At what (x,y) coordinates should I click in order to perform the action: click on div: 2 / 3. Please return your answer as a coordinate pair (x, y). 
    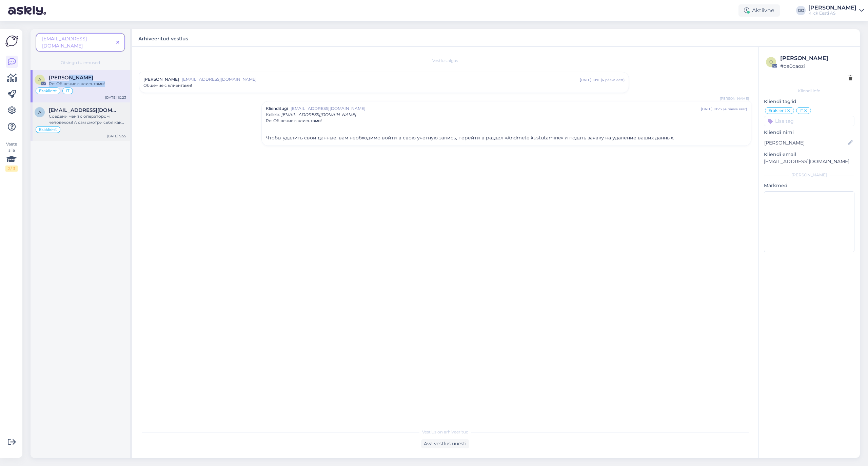
    Looking at the image, I should click on (11, 168).